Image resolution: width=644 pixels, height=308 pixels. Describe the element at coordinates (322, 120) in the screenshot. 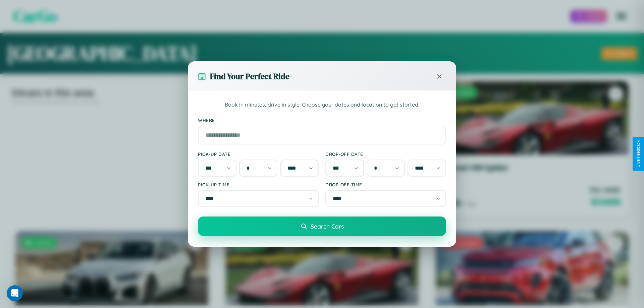

I see `label: Where` at that location.